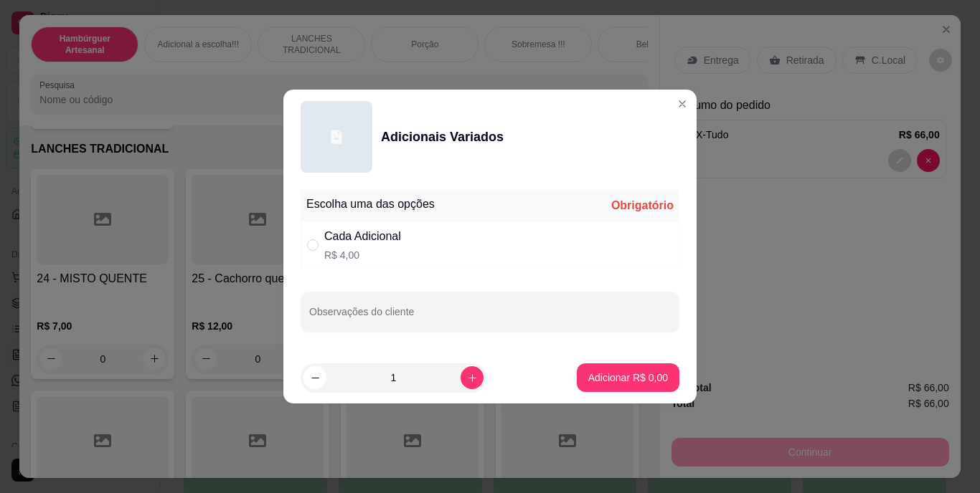 The image size is (980, 493). What do you see at coordinates (442, 137) in the screenshot?
I see `div: Adicionais Variados` at bounding box center [442, 137].